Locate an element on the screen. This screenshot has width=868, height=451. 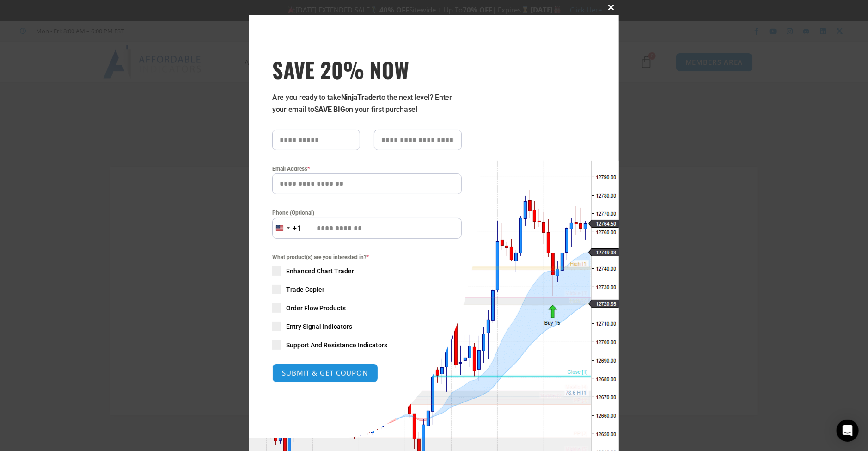
span: Entry Signal Indicators is located at coordinates (319, 326).